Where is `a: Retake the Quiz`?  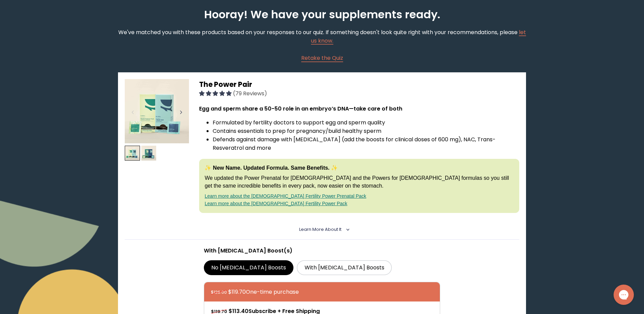 a: Retake the Quiz is located at coordinates (322, 58).